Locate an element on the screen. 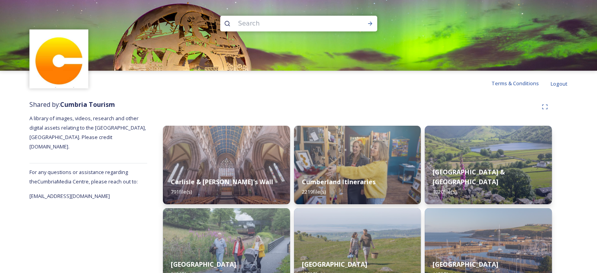 This screenshot has height=273, width=597. span: Terms & Conditions is located at coordinates (515, 83).